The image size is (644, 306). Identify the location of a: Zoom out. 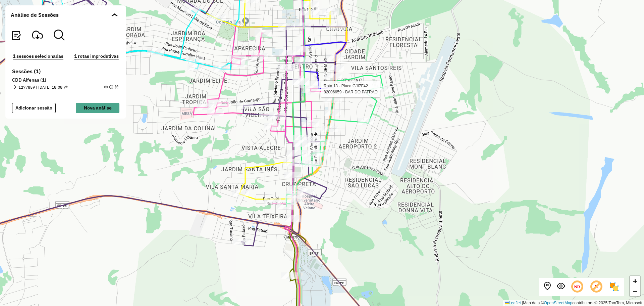
(635, 291).